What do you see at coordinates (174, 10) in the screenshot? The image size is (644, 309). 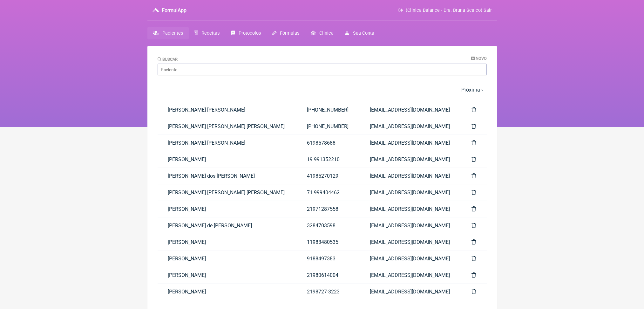 I see `h3: FormulApp` at bounding box center [174, 10].